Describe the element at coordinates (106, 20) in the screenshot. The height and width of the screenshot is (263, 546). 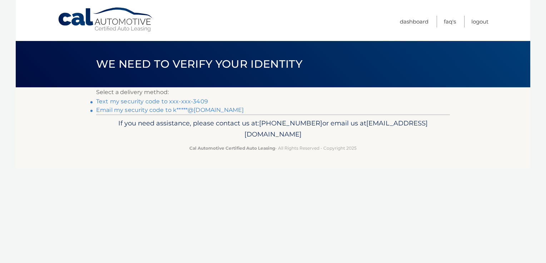
I see `a: Cal Automotive` at that location.